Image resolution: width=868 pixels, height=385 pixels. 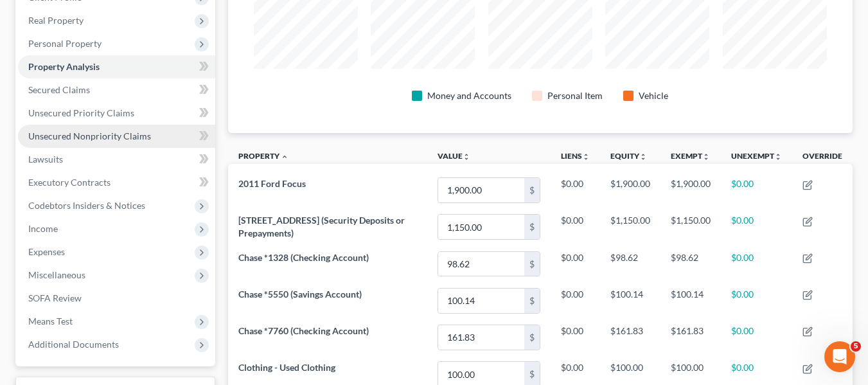 What do you see at coordinates (284, 157) in the screenshot?
I see `i: expand_less` at bounding box center [284, 157].